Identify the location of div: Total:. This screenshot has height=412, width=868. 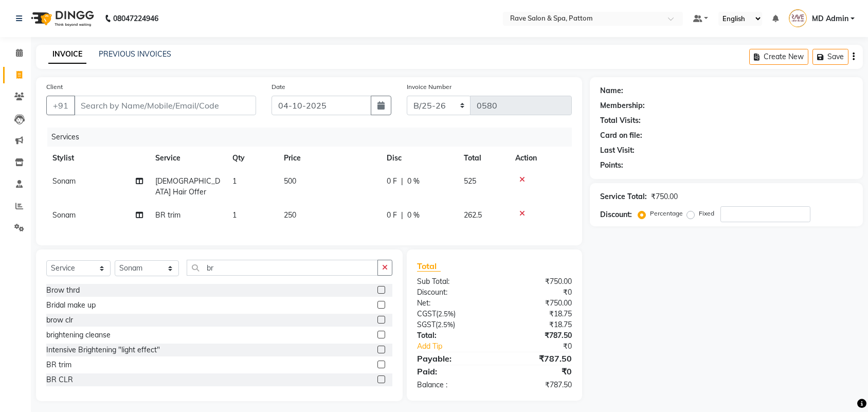
(452, 336).